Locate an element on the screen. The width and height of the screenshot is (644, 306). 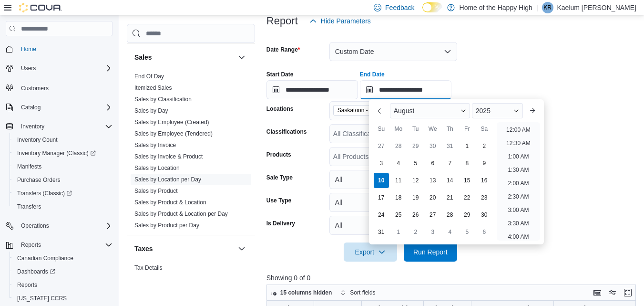
button: 15 columns hidden is located at coordinates (301, 292).